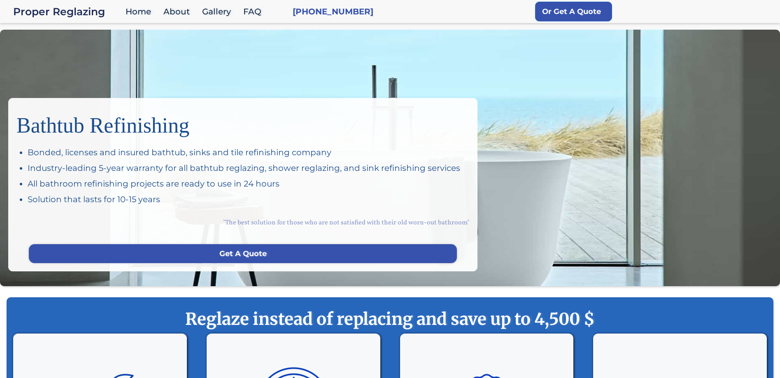 Image resolution: width=780 pixels, height=378 pixels. Describe the element at coordinates (140, 12) in the screenshot. I see `a: Home` at that location.